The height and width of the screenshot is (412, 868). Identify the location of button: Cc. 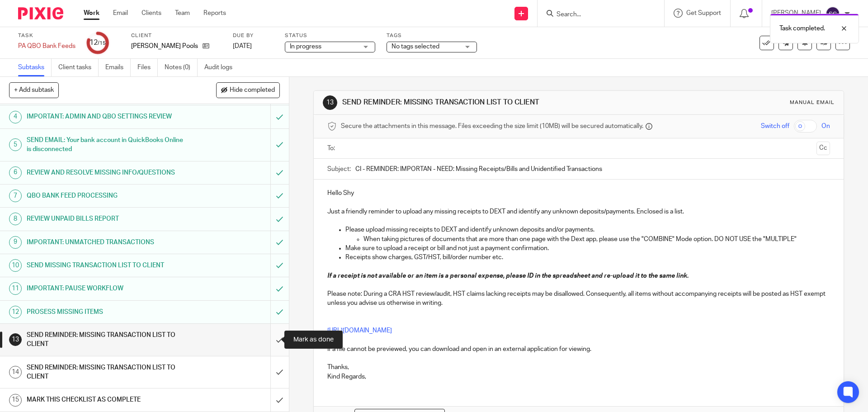
(823, 148).